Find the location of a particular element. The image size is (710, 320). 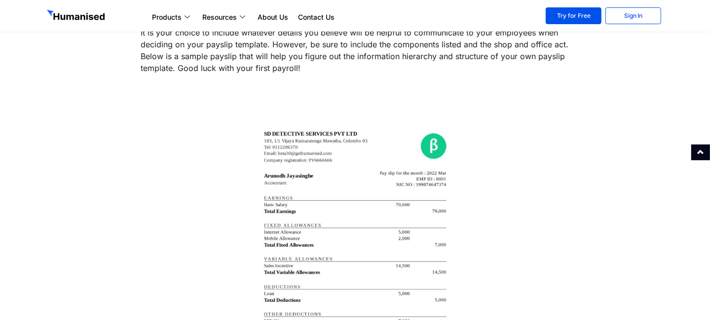

a: About Us is located at coordinates (273, 17).